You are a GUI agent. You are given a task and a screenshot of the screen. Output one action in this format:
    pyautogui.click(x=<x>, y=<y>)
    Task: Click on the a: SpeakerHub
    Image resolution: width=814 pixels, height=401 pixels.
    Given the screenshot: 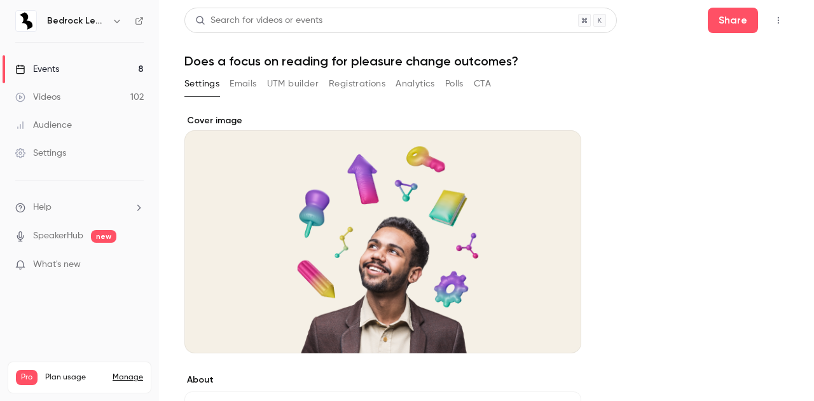 What is the action you would take?
    pyautogui.click(x=58, y=236)
    